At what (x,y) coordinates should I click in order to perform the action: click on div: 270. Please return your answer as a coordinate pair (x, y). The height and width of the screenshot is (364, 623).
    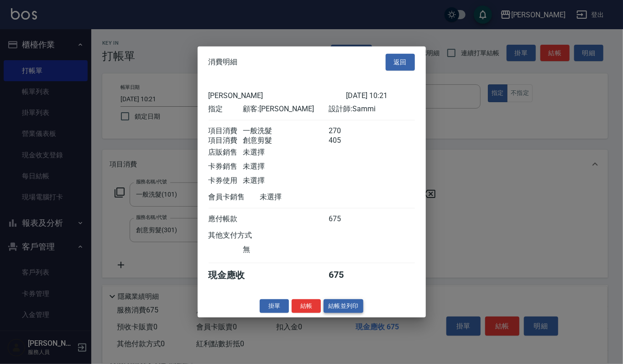
    Looking at the image, I should click on (346, 131).